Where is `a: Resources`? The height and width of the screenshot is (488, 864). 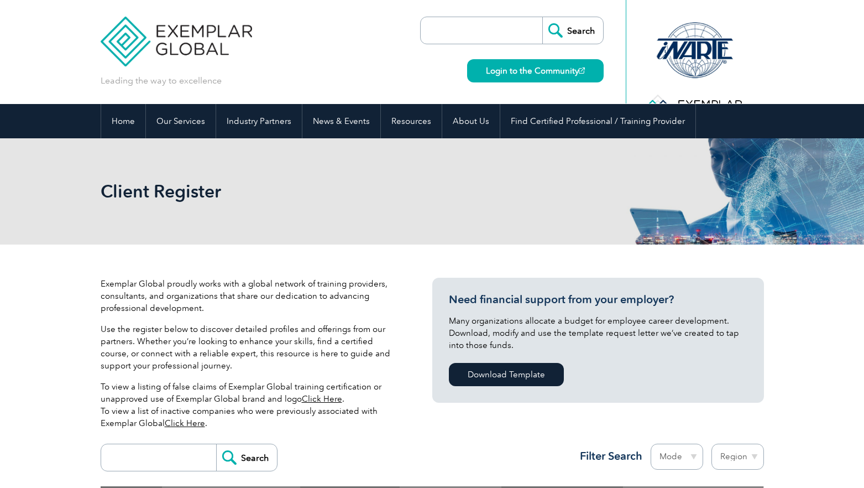 a: Resources is located at coordinates (411, 121).